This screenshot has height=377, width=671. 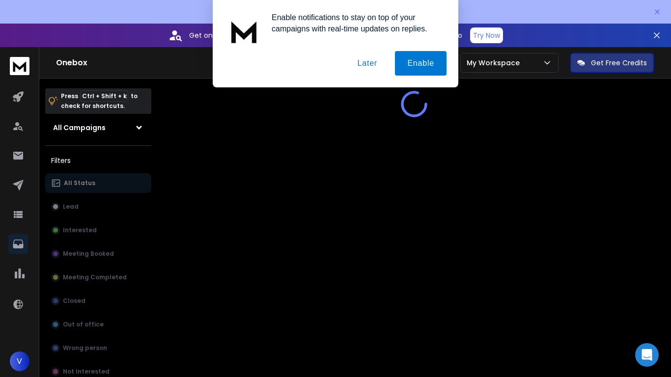 I want to click on div: Enable notifications to stay on top of your campaigns with real-time updates on replies., so click(x=355, y=23).